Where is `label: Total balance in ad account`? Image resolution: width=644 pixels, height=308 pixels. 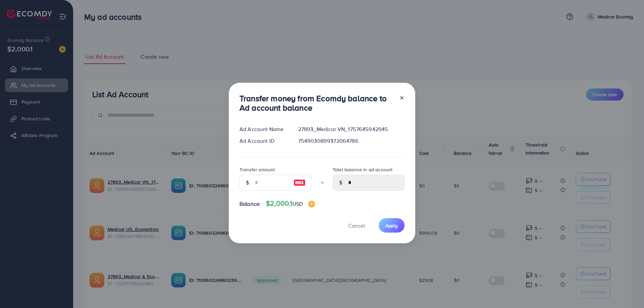
label: Total balance in ad account is located at coordinates (363, 170).